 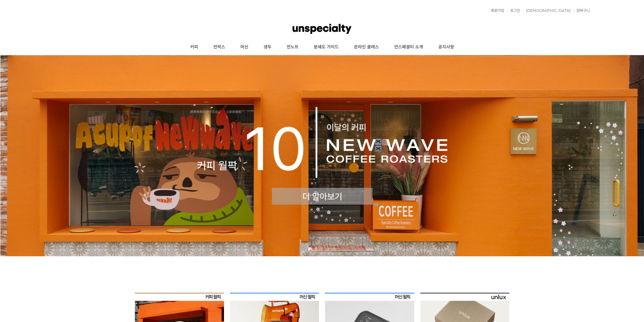 I want to click on a: 언노트, so click(x=292, y=47).